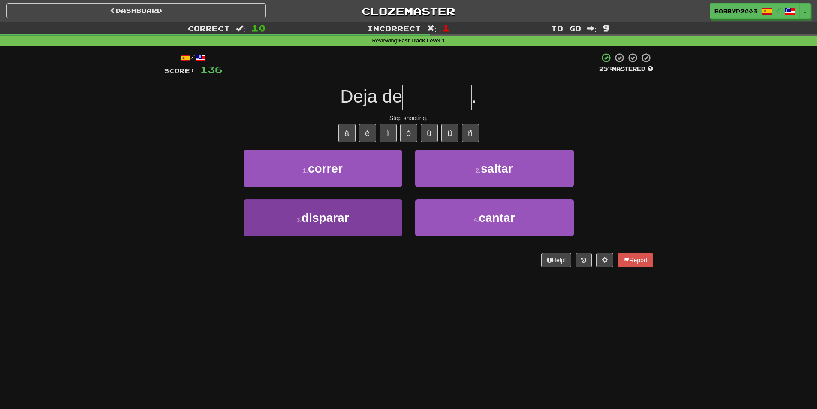 The width and height of the screenshot is (817, 409). I want to click on span: 9, so click(606, 28).